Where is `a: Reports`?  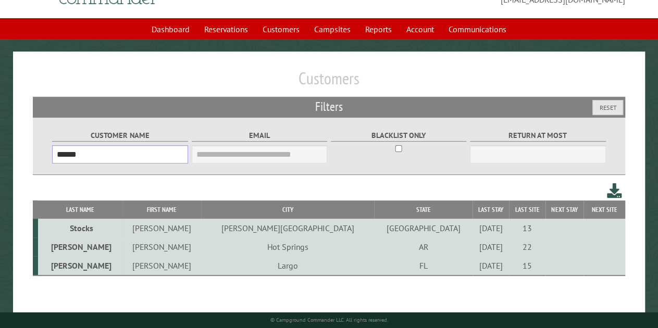
a: Reports is located at coordinates (378, 29).